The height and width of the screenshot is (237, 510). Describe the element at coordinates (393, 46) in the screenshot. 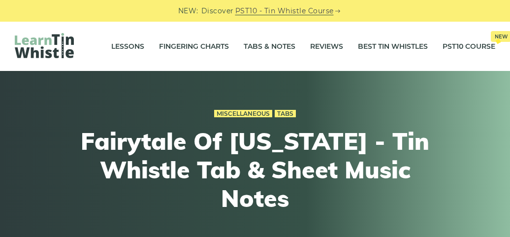

I see `a: Best Tin Whistles` at that location.